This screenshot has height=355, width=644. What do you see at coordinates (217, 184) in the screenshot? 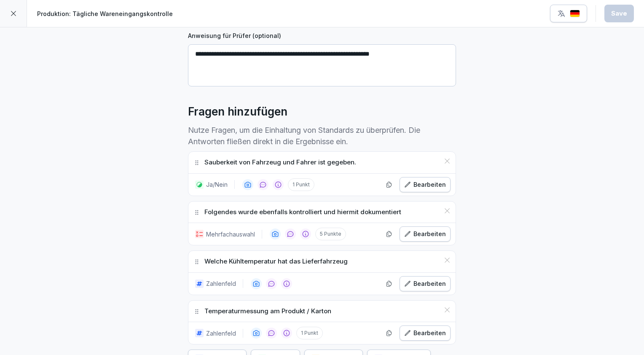
I see `p: Ja/Nein` at bounding box center [217, 184].